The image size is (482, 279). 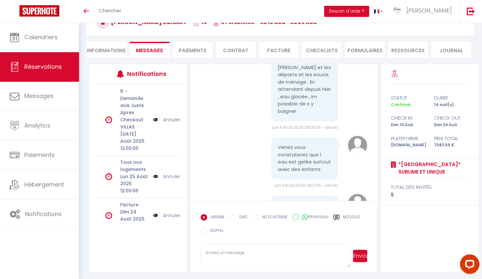 I want to click on div: statut, so click(x=408, y=98).